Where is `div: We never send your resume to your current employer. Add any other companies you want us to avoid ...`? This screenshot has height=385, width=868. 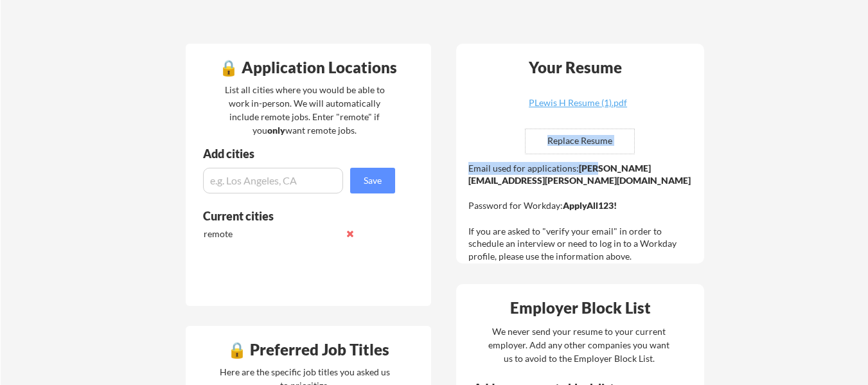
div: We never send your resume to your current employer. Add any other companies you want us to avoid ... is located at coordinates (579, 344).